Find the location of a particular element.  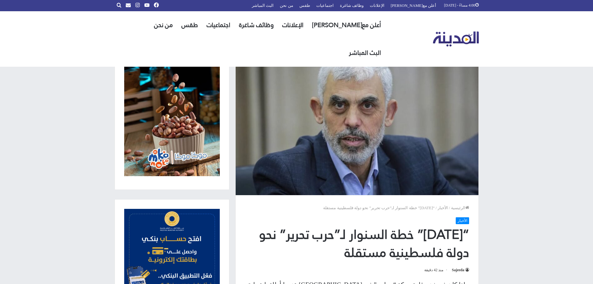

a: من نحن is located at coordinates (163, 25).